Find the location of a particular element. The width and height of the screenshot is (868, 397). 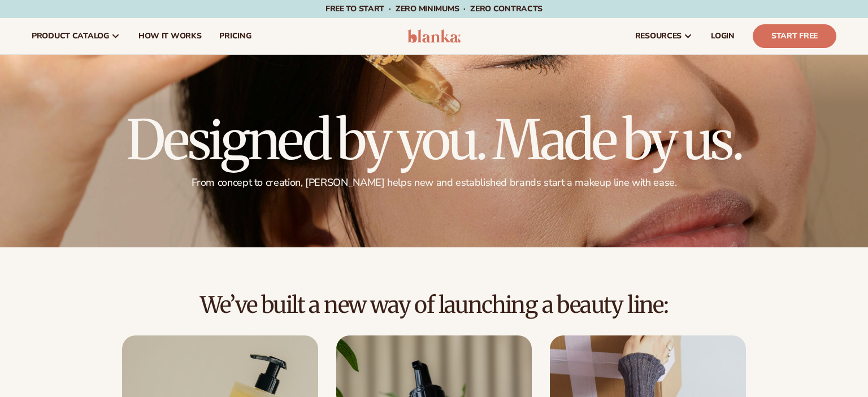

h2: We’ve built a new way of launching a beauty line: is located at coordinates (434, 305).